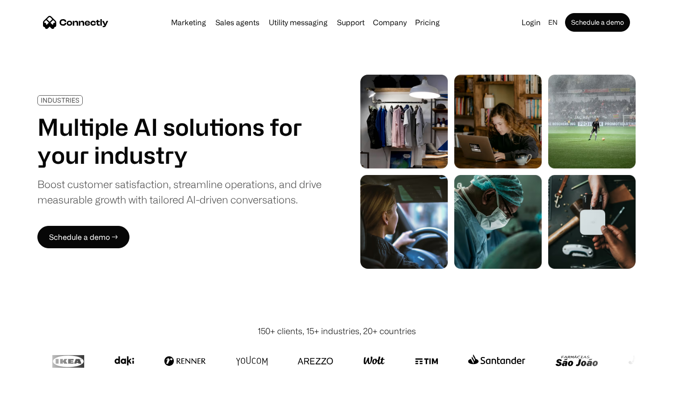 This screenshot has width=673, height=420. Describe the element at coordinates (350, 22) in the screenshot. I see `a: Support` at that location.